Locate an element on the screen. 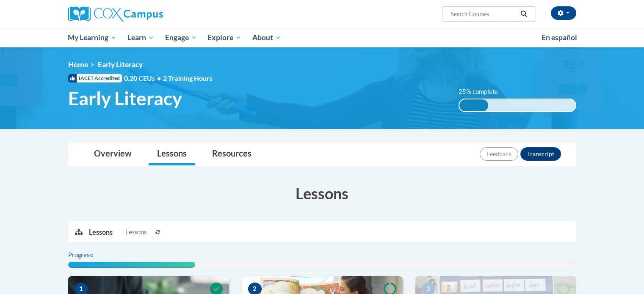 Image resolution: width=644 pixels, height=294 pixels. button: Transcript is located at coordinates (540, 154).